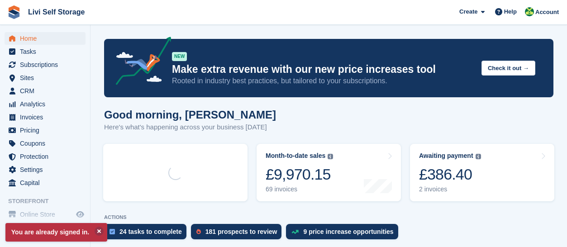 This screenshot has height=247, width=567. Describe the element at coordinates (508, 68) in the screenshot. I see `button: Check it out →` at that location.